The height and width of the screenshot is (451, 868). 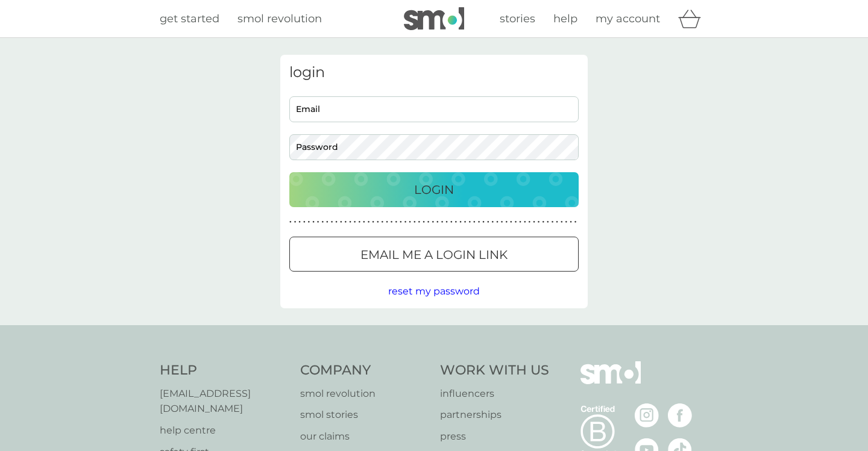 I want to click on a: press, so click(x=494, y=437).